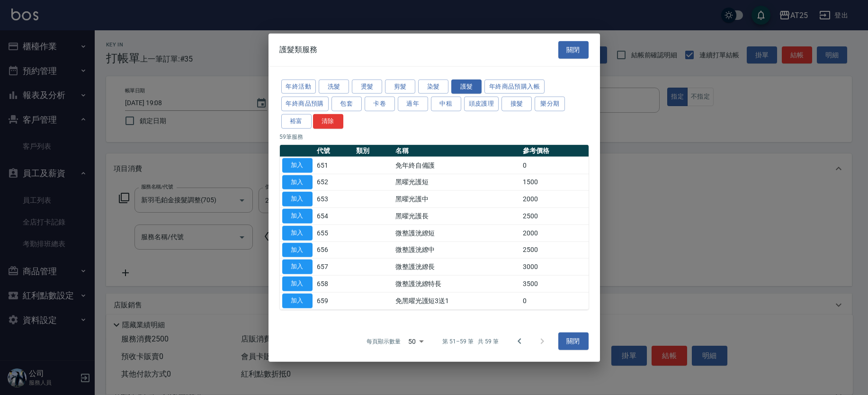  I want to click on td: 653, so click(334, 199).